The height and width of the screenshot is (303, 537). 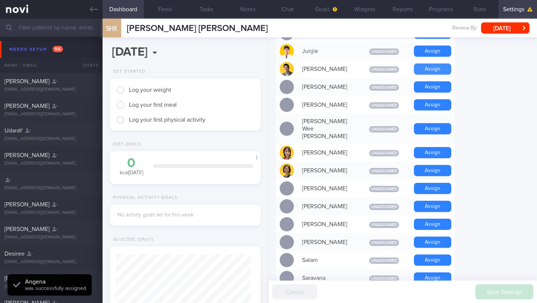 I want to click on div: SHK, so click(x=112, y=28).